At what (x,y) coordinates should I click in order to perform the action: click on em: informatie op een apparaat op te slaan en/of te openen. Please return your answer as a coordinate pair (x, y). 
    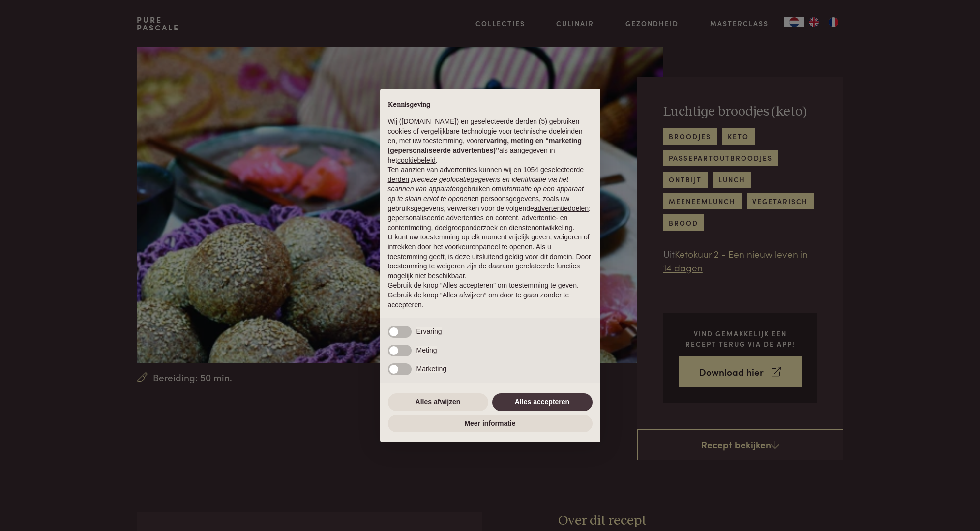
    Looking at the image, I should click on (486, 194).